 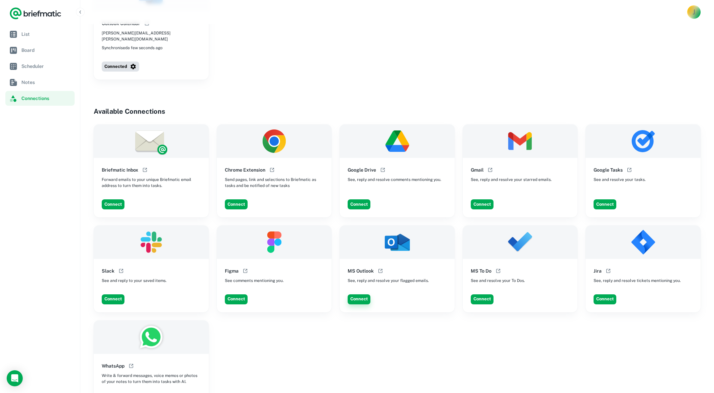 I want to click on h6: WhatsApp, so click(x=113, y=366).